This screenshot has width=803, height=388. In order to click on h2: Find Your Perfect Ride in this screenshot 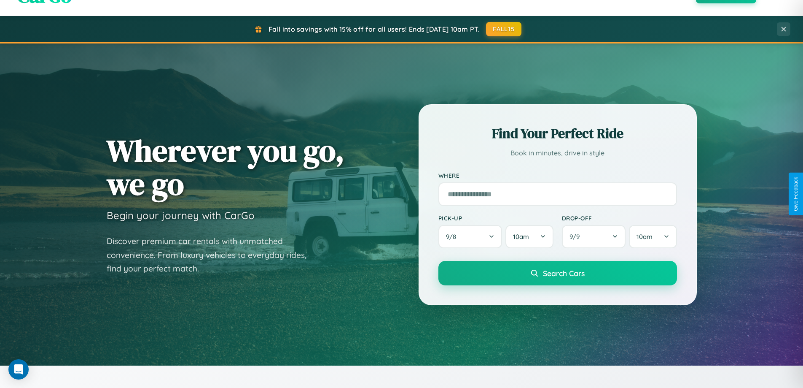, I will do `click(558, 133)`.